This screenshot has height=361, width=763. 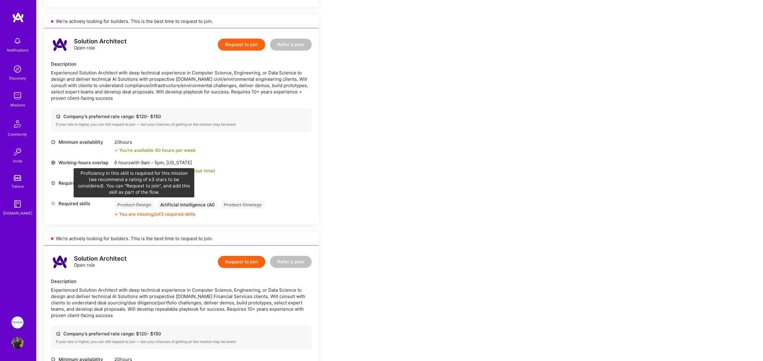 What do you see at coordinates (153, 163) in the screenshot?
I see `span: 9am - 5pm ,` at bounding box center [153, 163].